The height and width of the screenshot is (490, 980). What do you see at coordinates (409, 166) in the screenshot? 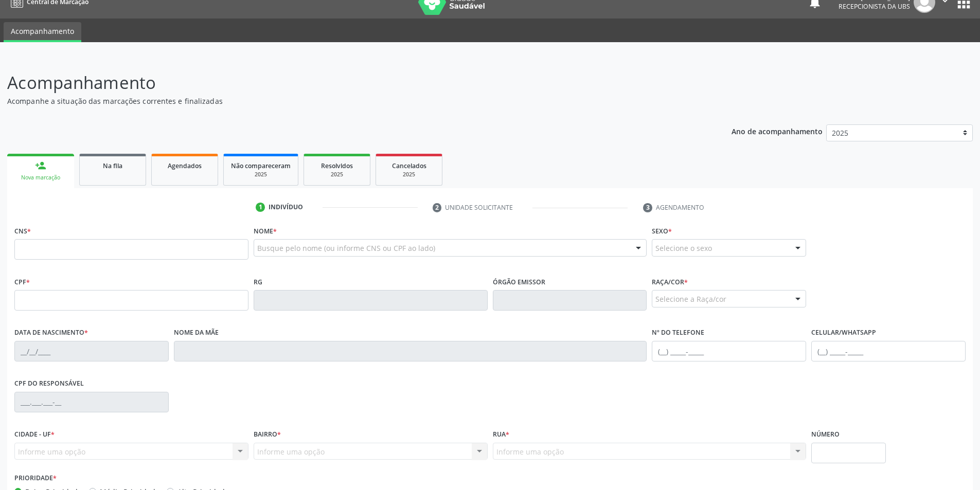
I see `span: Cancelados` at bounding box center [409, 166].